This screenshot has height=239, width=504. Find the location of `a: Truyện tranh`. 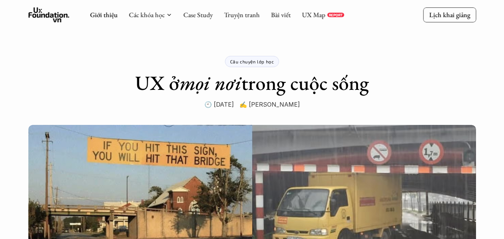

a: Truyện tranh is located at coordinates (242, 15).